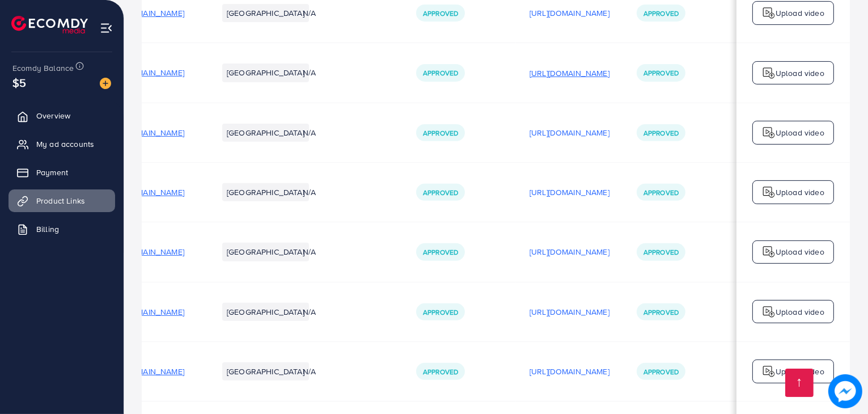  I want to click on a: Overview, so click(62, 115).